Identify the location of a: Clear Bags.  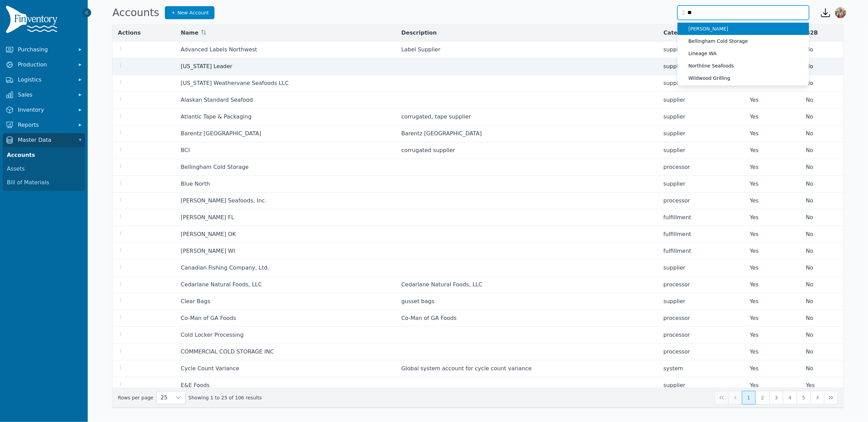
(196, 301).